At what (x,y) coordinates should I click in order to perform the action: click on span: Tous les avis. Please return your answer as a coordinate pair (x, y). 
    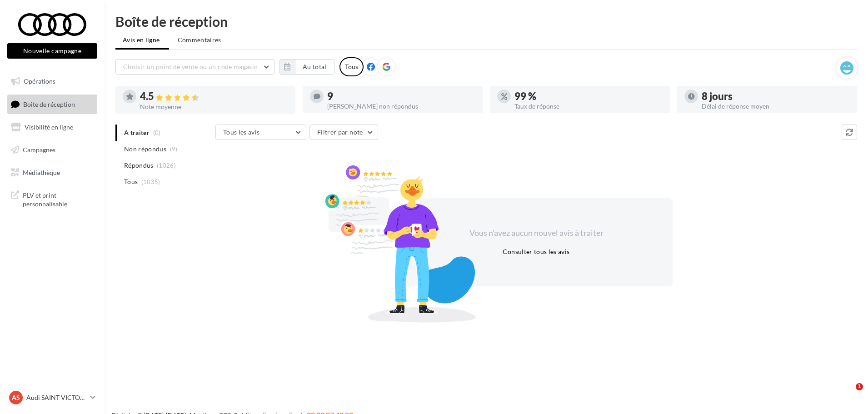
    Looking at the image, I should click on (241, 132).